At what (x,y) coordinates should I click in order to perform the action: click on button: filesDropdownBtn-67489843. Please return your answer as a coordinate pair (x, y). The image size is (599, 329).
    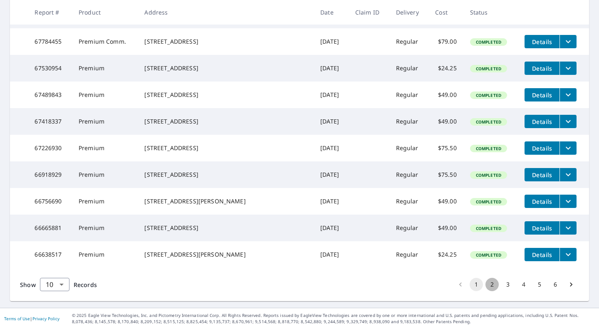
    Looking at the image, I should click on (567, 95).